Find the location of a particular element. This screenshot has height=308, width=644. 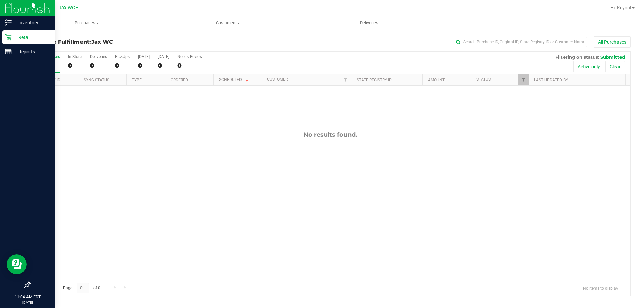

span: Customers is located at coordinates (228, 23).